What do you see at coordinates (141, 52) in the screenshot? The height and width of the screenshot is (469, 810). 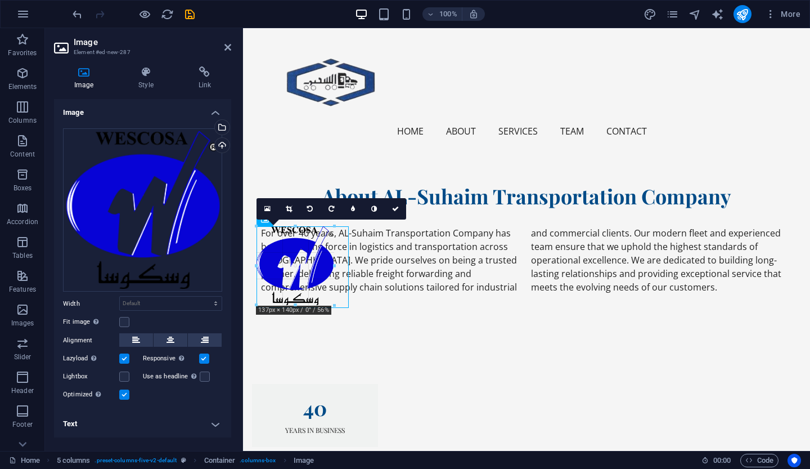 I see `h3: Element #ed-new-287` at bounding box center [141, 52].